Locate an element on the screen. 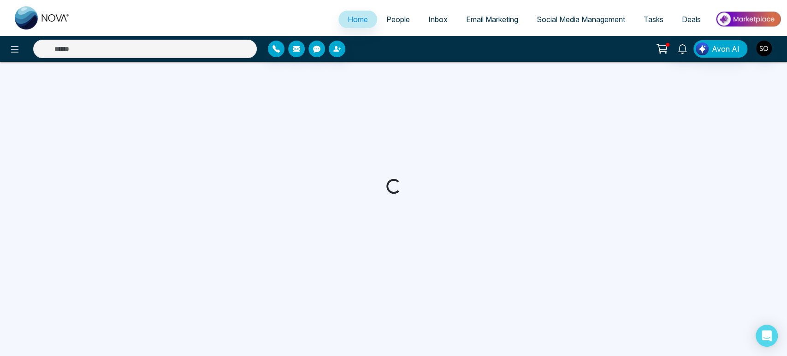  span: Social Media Management is located at coordinates (581, 19).